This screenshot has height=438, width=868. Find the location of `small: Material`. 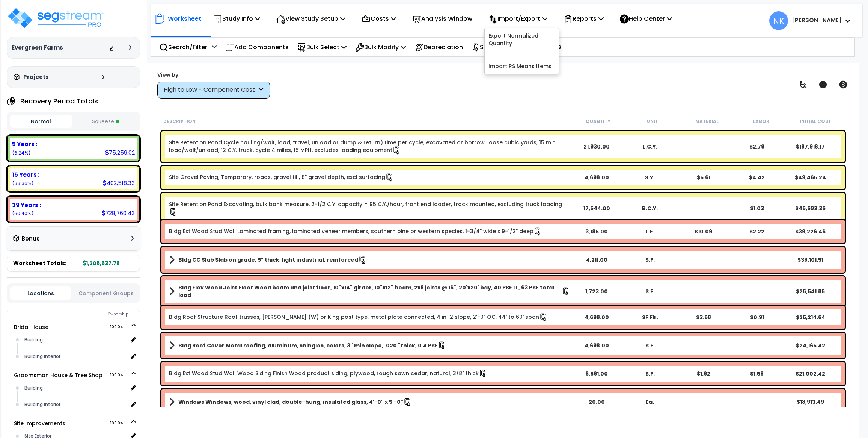

small: Material is located at coordinates (707, 121).